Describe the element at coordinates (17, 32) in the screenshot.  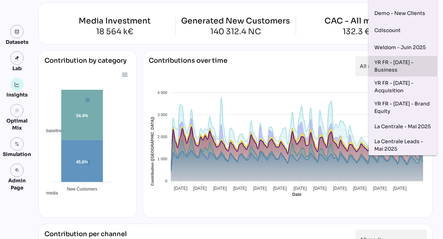
I see `img: data.svg` at that location.